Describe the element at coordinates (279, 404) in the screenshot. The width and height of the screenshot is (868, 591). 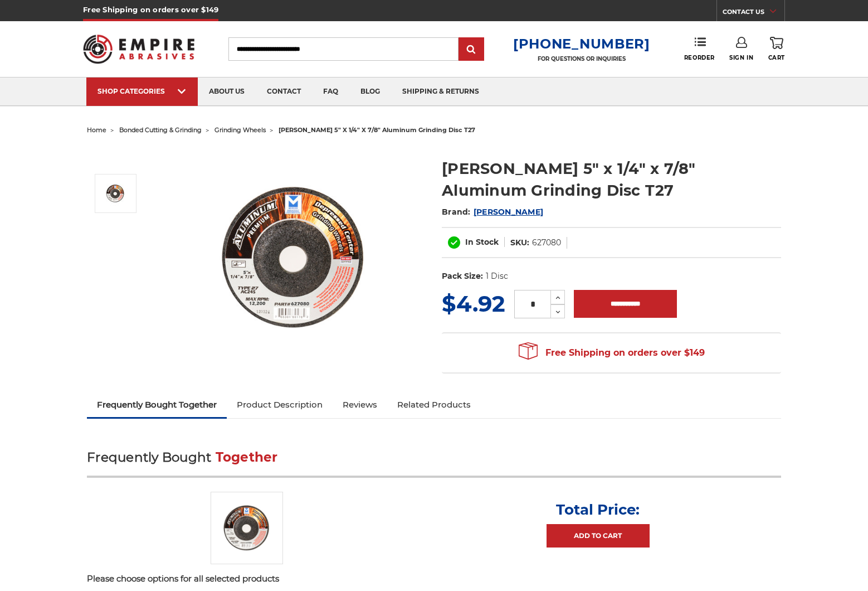
I see `a: Product Description` at that location.